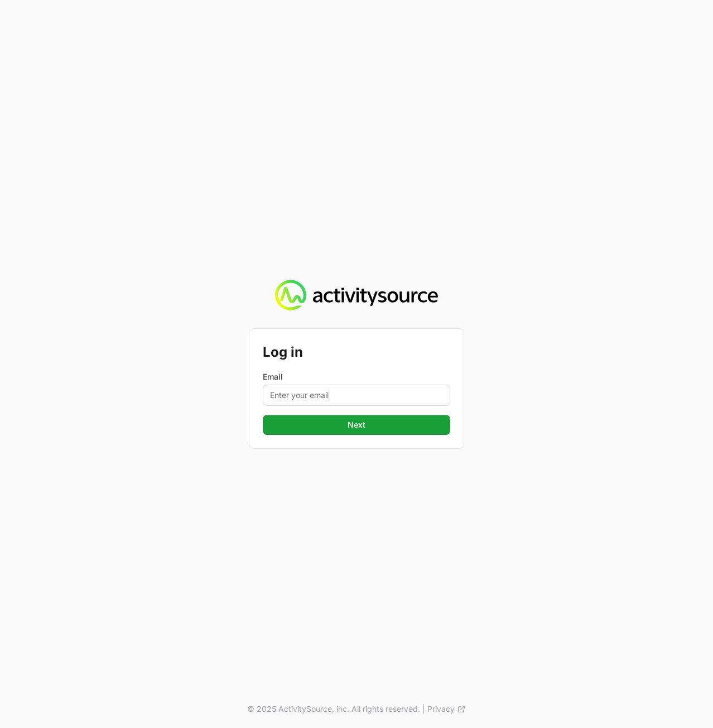 Image resolution: width=713 pixels, height=728 pixels. Describe the element at coordinates (356, 377) in the screenshot. I see `label: Email` at that location.